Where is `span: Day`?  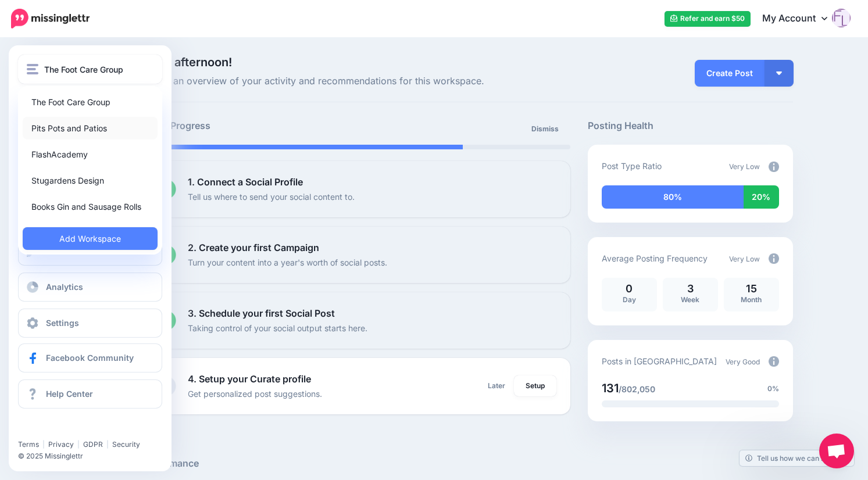
span: Day is located at coordinates (629, 299).